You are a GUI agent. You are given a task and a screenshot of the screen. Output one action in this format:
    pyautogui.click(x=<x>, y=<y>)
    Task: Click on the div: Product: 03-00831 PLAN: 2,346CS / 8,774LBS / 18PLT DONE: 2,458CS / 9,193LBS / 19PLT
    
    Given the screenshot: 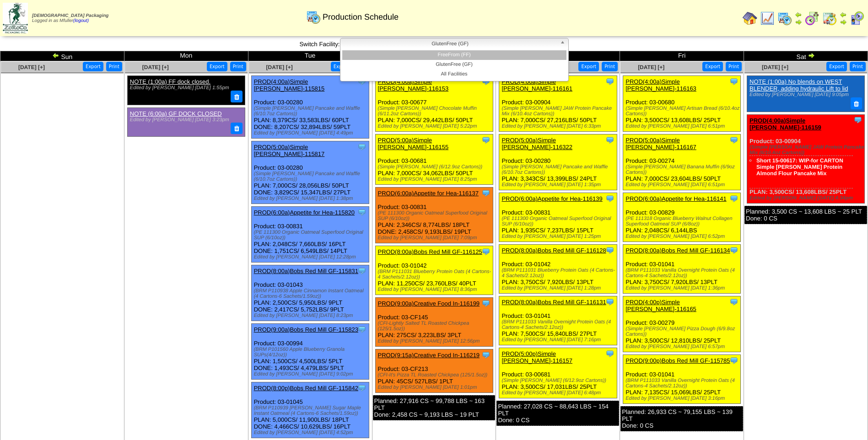 What is the action you would take?
    pyautogui.click(x=434, y=215)
    